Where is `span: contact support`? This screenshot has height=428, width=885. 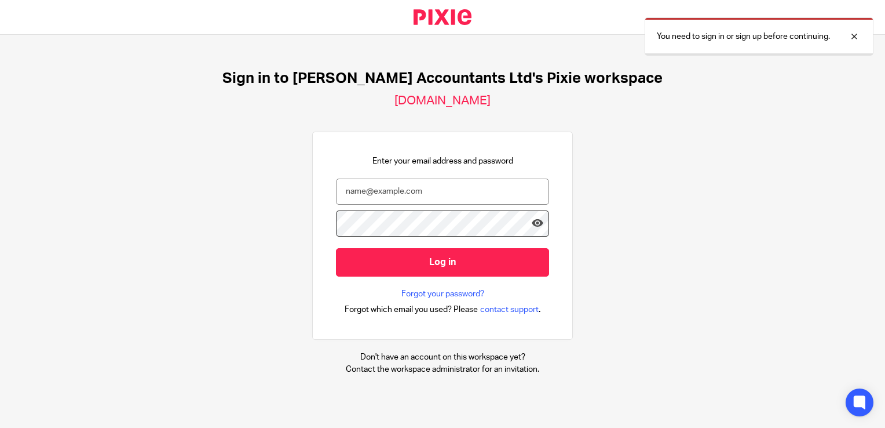
span: contact support is located at coordinates (509, 309).